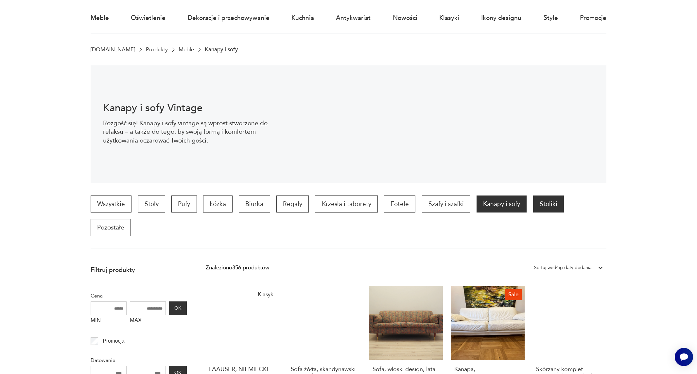  What do you see at coordinates (549, 204) in the screenshot?
I see `p: Stoliki` at bounding box center [549, 204].